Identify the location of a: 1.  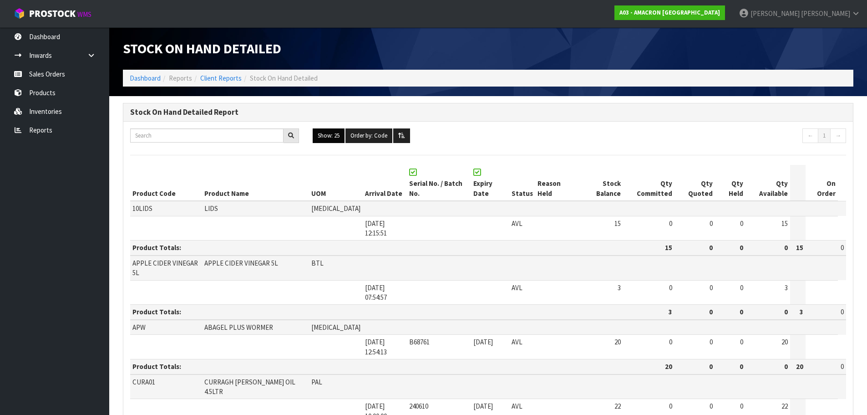
(824, 136).